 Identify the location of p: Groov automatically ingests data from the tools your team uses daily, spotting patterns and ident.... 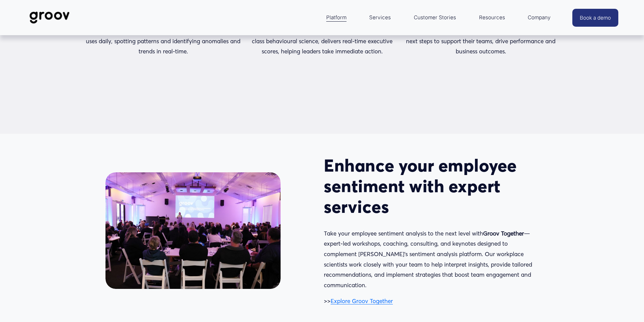
(163, 41).